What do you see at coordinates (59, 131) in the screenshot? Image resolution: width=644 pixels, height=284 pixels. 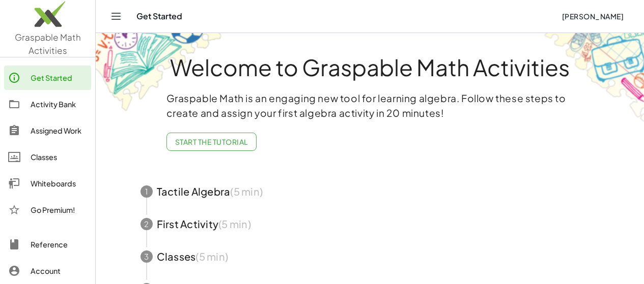 I see `div: Assigned Work` at bounding box center [59, 131].